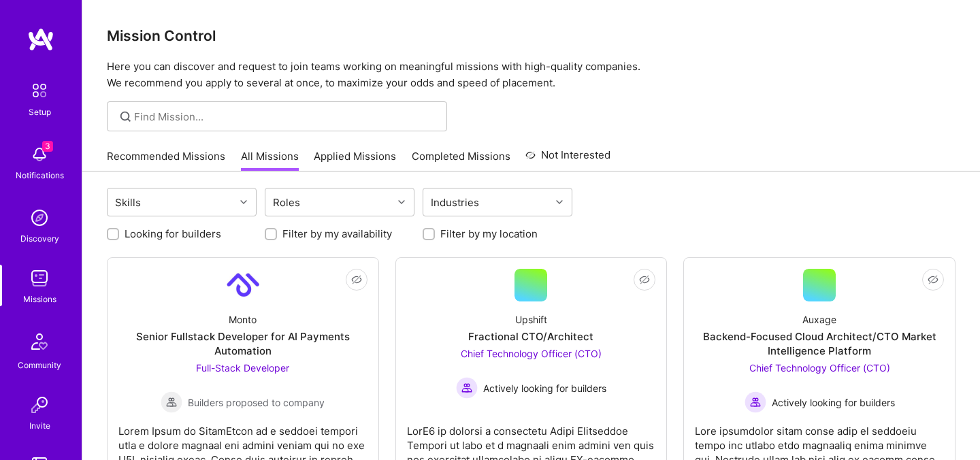 The height and width of the screenshot is (460, 980). What do you see at coordinates (354, 160) in the screenshot?
I see `a: Applied Missions` at bounding box center [354, 160].